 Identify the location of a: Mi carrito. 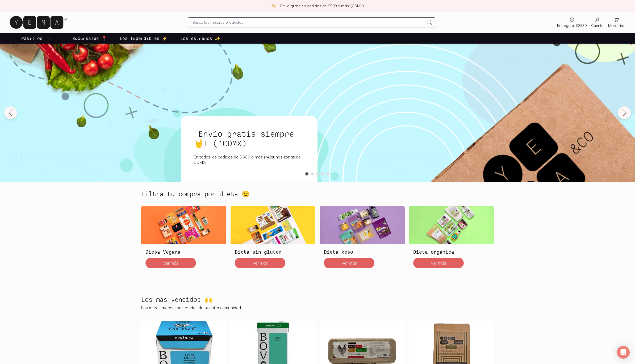
(616, 22).